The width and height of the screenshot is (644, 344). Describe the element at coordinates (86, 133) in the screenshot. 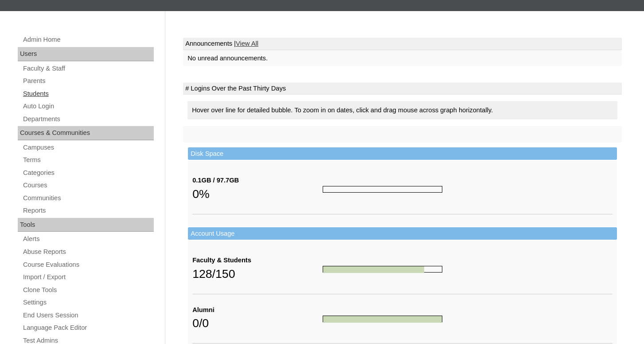

I see `div: Courses & Communities` at that location.